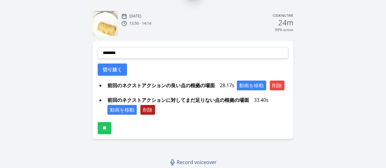 The height and width of the screenshot is (168, 386). I want to click on span: 前回のネクストアクションに対してまだ足りない点の根拠の場面, so click(178, 100).